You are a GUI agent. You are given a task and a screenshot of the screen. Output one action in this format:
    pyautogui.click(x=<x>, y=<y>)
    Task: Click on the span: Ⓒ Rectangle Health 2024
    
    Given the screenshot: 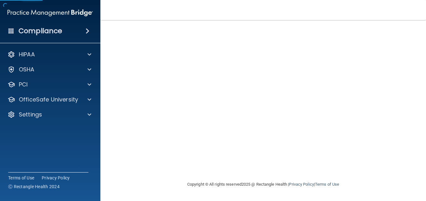 What is the action you would take?
    pyautogui.click(x=34, y=187)
    